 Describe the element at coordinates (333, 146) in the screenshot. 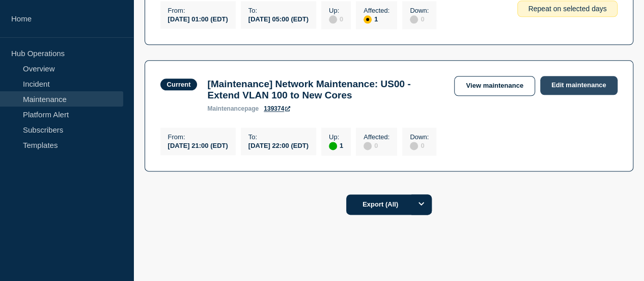

I see `div: up` at that location.